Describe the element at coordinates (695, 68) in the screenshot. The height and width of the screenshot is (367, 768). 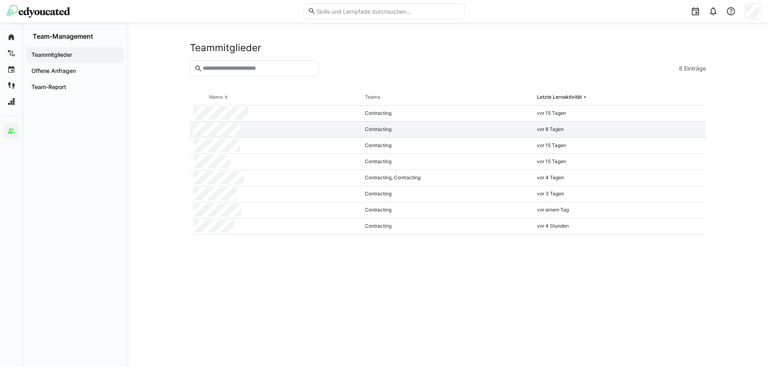
I see `span: Einträge` at that location.